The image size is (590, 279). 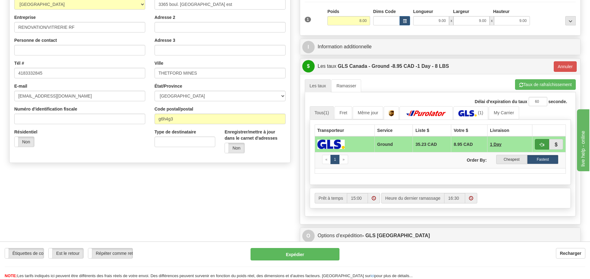 What do you see at coordinates (426, 113) in the screenshot?
I see `img: Purolator` at bounding box center [426, 113].